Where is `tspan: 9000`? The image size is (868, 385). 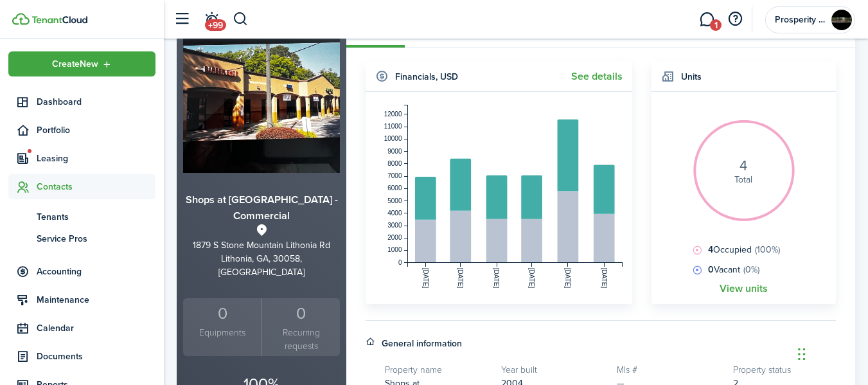 tspan: 9000 is located at coordinates (395, 151).